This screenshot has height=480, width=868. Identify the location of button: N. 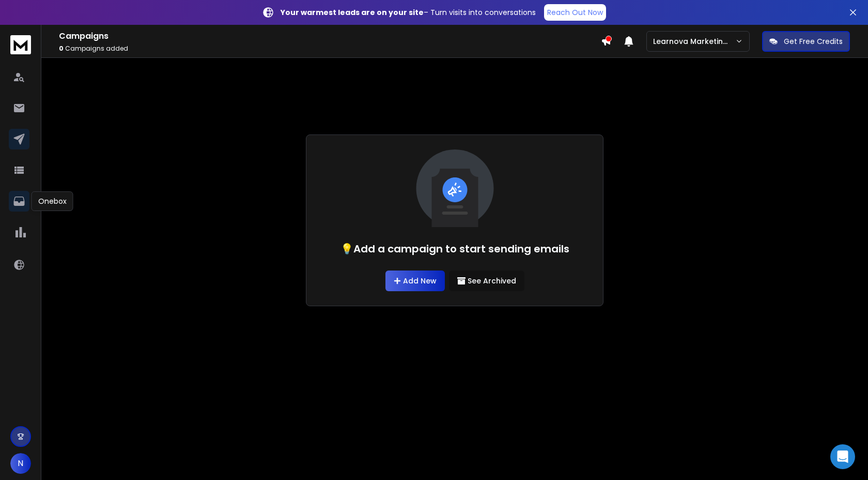
(21, 463).